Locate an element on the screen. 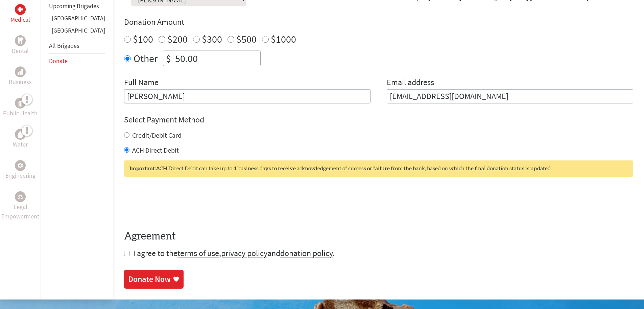 Image resolution: width=644 pixels, height=309 pixels. p: Public Health is located at coordinates (21, 113).